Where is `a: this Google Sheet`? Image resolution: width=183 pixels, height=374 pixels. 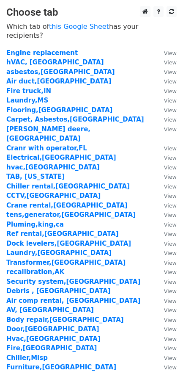 a: this Google Sheet is located at coordinates (79, 26).